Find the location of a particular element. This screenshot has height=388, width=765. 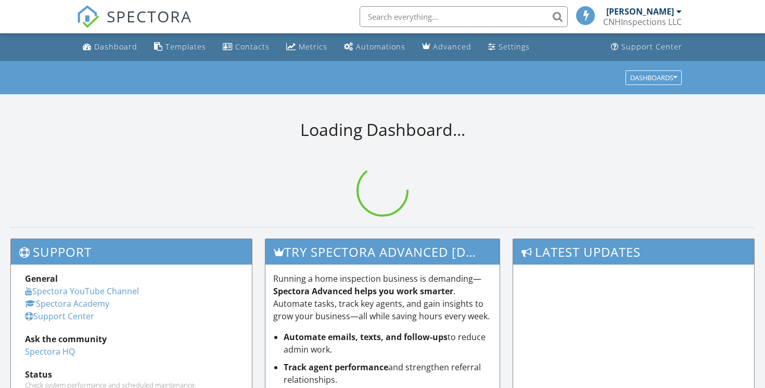

strong: Track agent performance is located at coordinates (336, 367).